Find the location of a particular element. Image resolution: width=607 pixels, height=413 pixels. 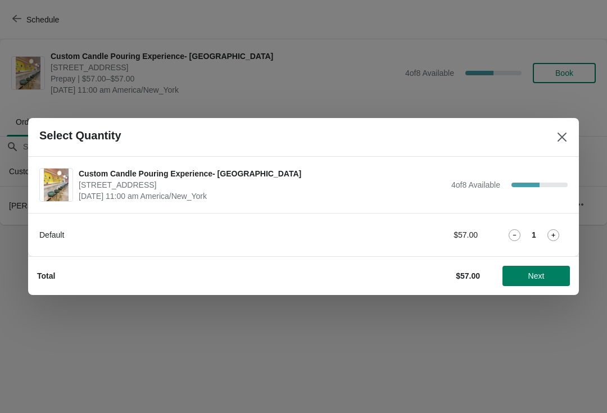

strong: 1 is located at coordinates (534, 235).